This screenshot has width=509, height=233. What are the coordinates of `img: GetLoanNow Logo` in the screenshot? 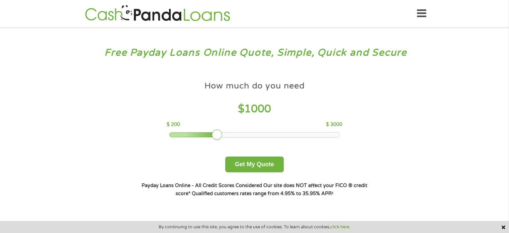 It's located at (158, 13).